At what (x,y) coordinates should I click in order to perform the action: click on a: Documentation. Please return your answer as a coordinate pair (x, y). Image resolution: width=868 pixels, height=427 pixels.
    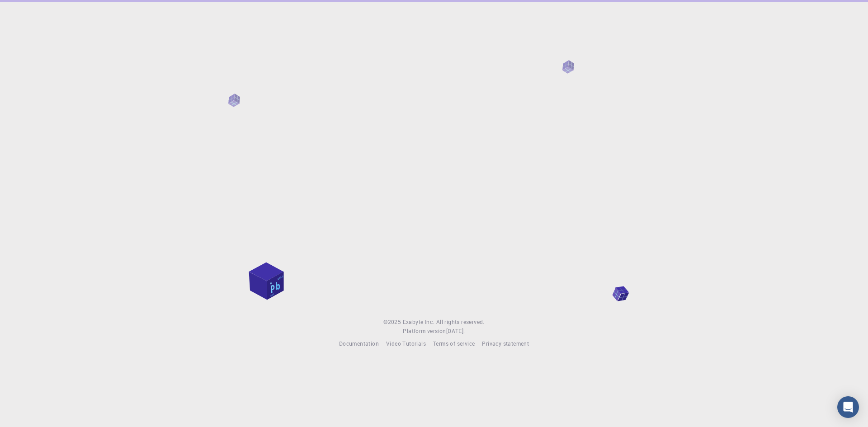
    Looking at the image, I should click on (359, 344).